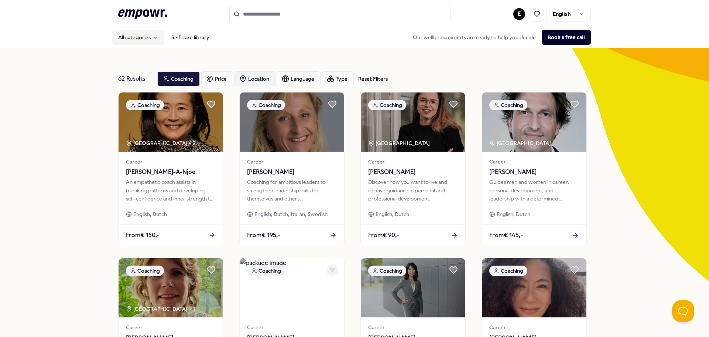  What do you see at coordinates (217, 79) in the screenshot?
I see `div: Price` at bounding box center [217, 79].